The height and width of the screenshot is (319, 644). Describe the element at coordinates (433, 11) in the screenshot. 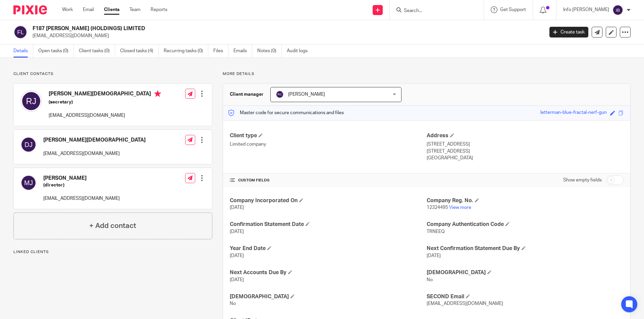

I see `input: Search` at that location.